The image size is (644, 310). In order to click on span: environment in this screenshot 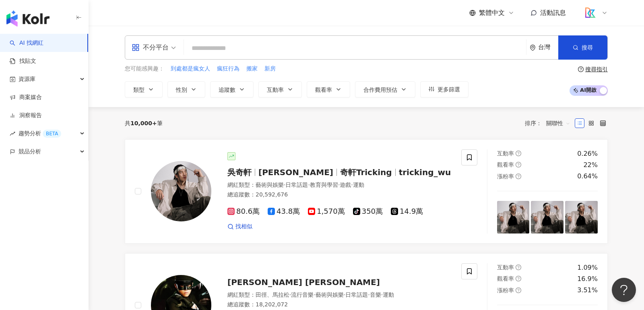, I will do `click(533, 47)`.